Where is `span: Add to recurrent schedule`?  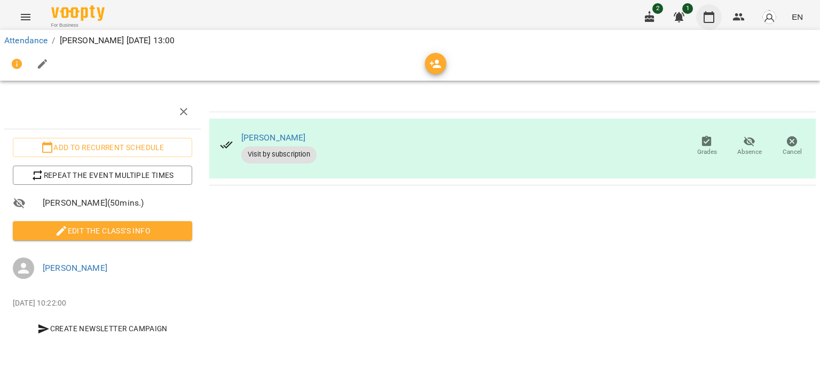
span: Add to recurrent schedule is located at coordinates (103, 147).